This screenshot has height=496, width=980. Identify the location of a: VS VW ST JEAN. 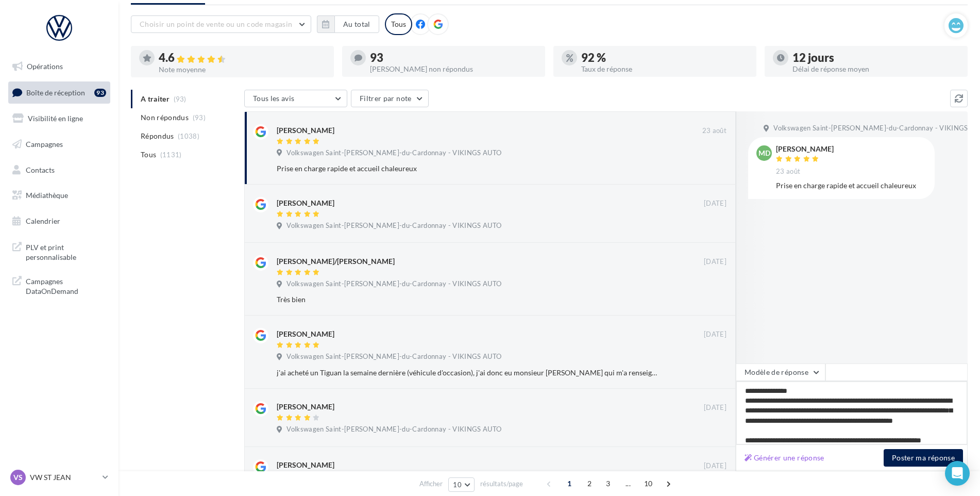
(59, 477).